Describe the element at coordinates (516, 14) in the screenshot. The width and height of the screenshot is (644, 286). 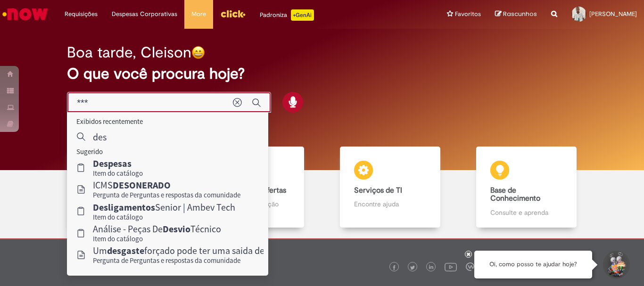
I see `a: Rascunhos` at that location.